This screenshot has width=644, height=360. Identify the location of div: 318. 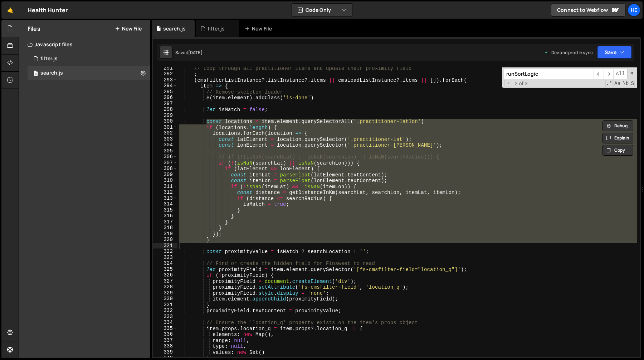
(165, 228).